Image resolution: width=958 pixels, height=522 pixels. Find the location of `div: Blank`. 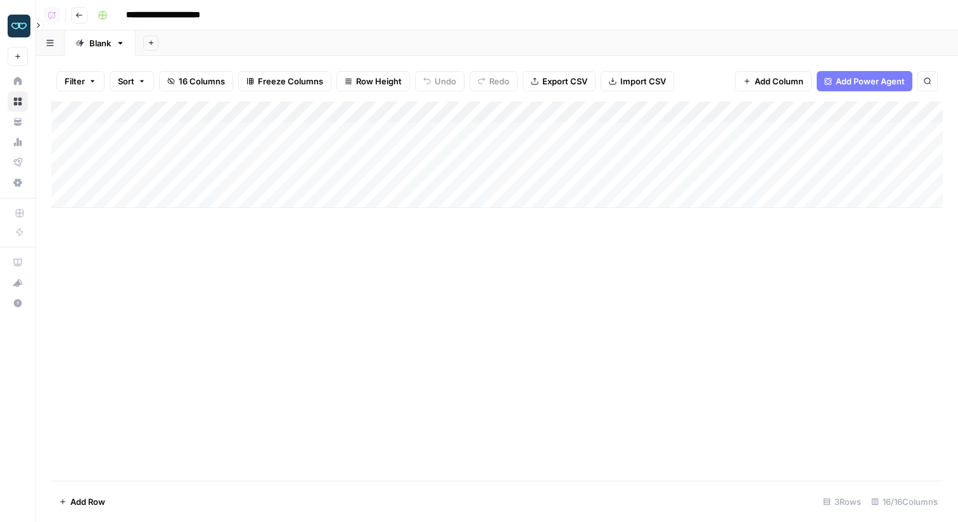

div: Blank is located at coordinates (100, 43).